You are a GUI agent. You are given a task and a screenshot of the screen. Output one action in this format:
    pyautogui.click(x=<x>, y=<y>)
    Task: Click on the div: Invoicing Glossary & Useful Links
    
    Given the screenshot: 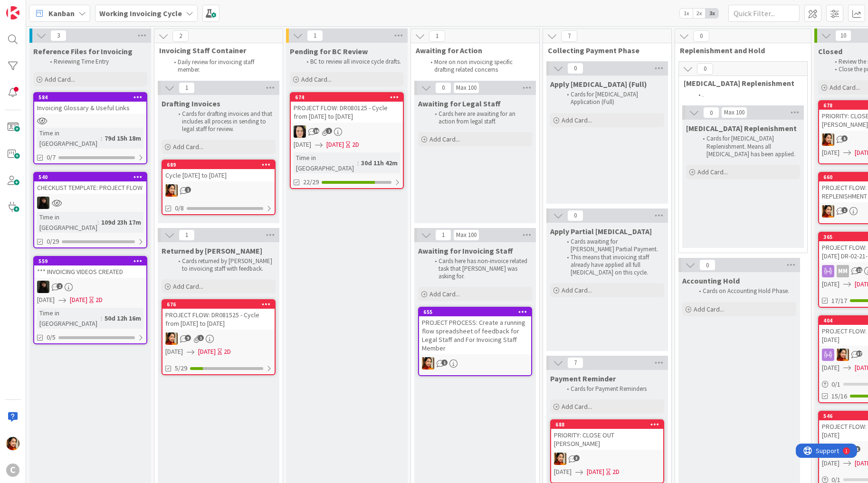 What is the action you would take?
    pyautogui.click(x=90, y=108)
    